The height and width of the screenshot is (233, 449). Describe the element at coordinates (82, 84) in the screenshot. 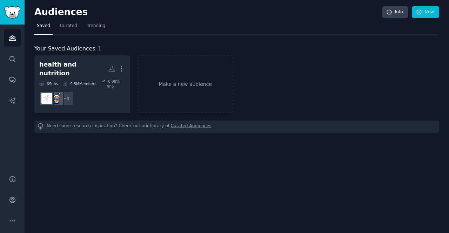

I see `a: health and nutrition6Subs9.5MMembers-0.08% /mo+4HealthScientificNutrition` at that location.